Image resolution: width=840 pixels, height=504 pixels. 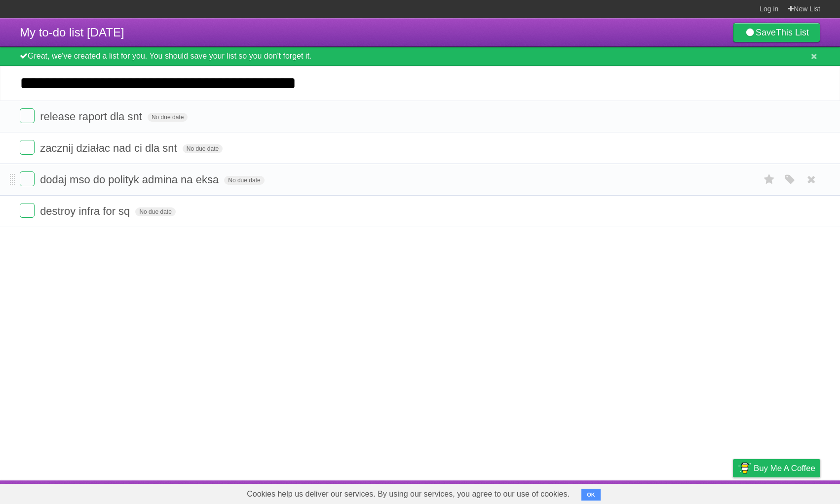 I want to click on span: Cookies help us deliver our services. By using our services, you agree to our use of cookies., so click(x=408, y=494).